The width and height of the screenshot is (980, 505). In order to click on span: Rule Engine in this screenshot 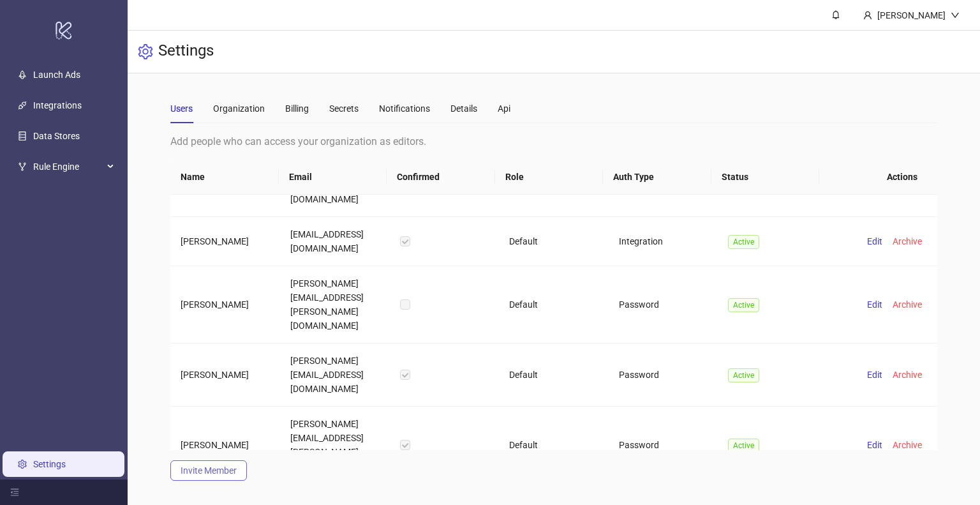, I will do `click(68, 167)`.